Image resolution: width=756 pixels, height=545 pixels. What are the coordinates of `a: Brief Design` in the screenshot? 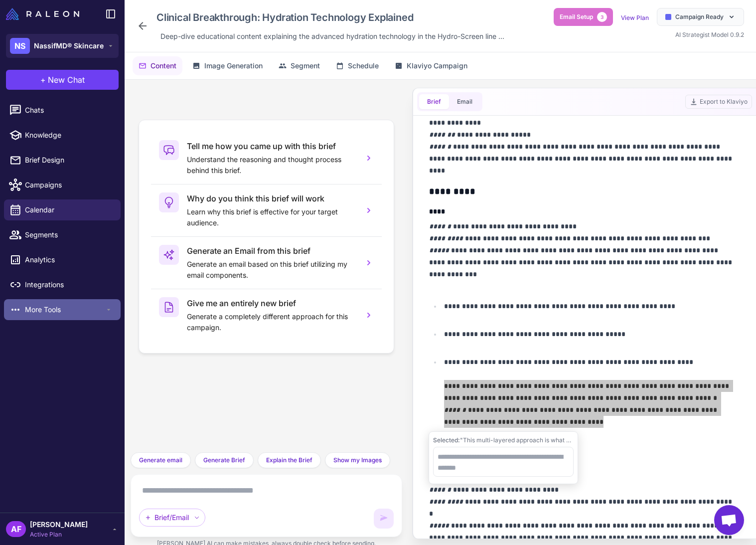 It's located at (62, 160).